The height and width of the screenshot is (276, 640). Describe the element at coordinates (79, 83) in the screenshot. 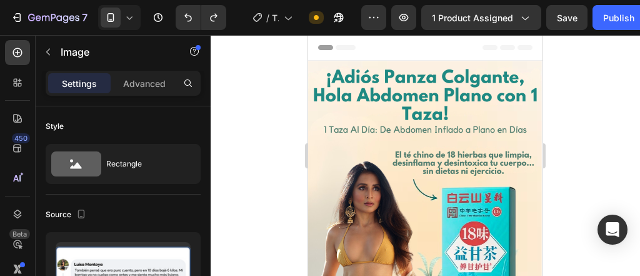

I see `p: Settings` at that location.